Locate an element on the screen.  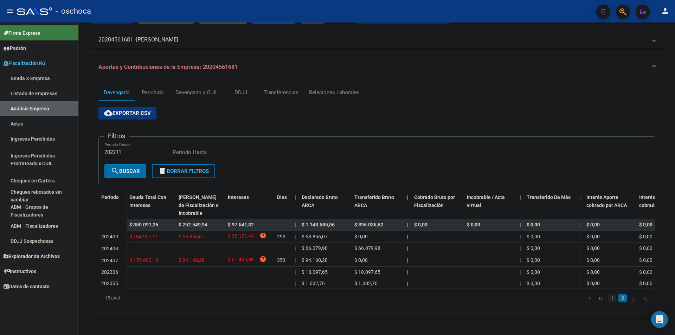
h3: Filtros is located at coordinates (116, 136).